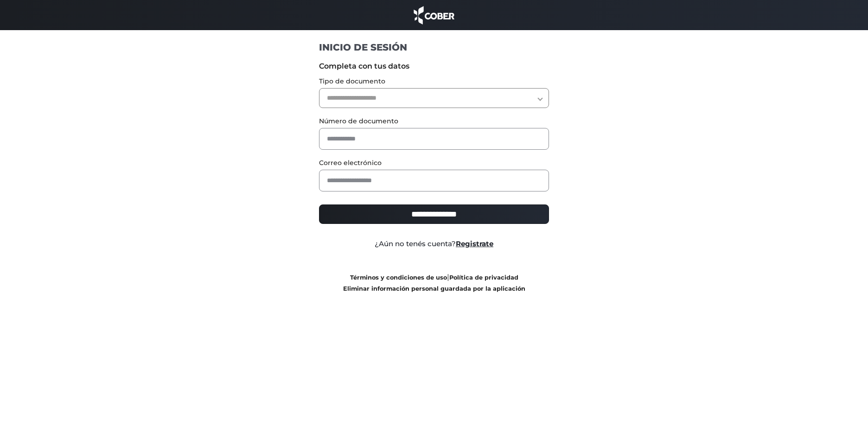 The height and width of the screenshot is (446, 868). I want to click on label: Tipo de documento, so click(434, 81).